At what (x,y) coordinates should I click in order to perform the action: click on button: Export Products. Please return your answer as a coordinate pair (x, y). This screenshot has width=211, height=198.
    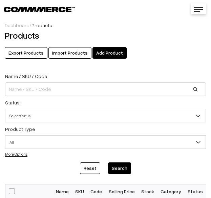
    Looking at the image, I should click on (26, 53).